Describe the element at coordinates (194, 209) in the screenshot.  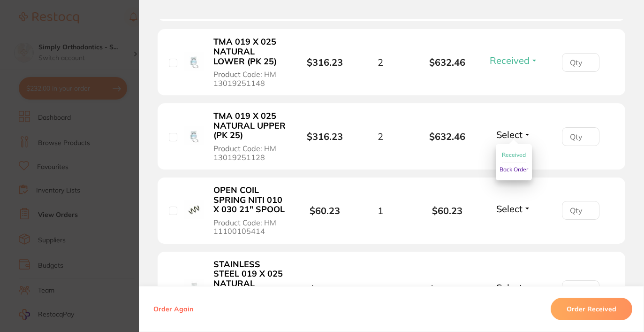
I see `img: OPEN COIL SPRING NITI 010 X 030 21" SPOOL` at that location.